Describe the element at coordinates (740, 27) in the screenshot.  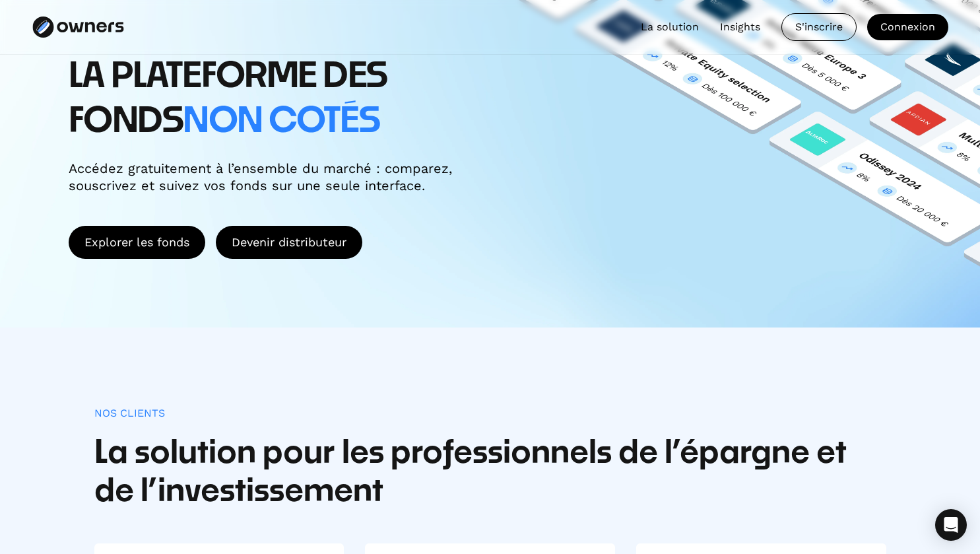
I see `a: Insights` at that location.